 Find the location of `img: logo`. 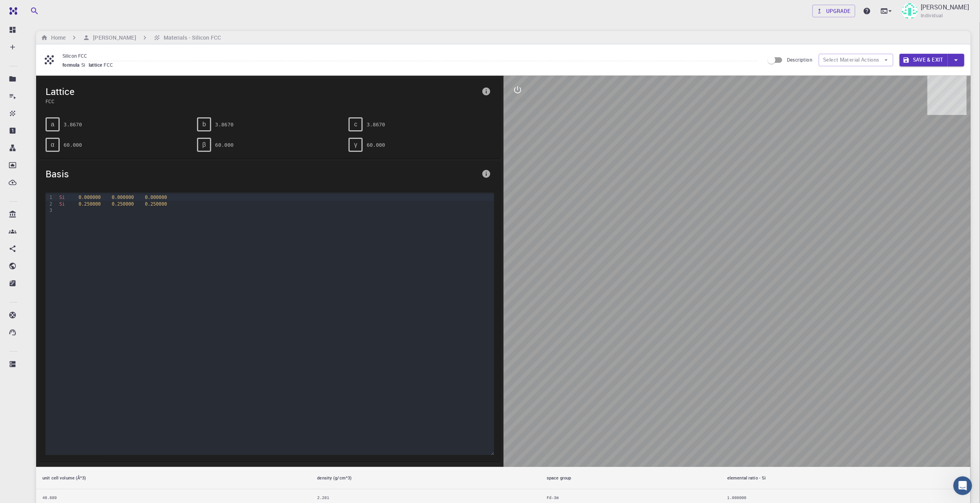

img: logo is located at coordinates (12, 12).